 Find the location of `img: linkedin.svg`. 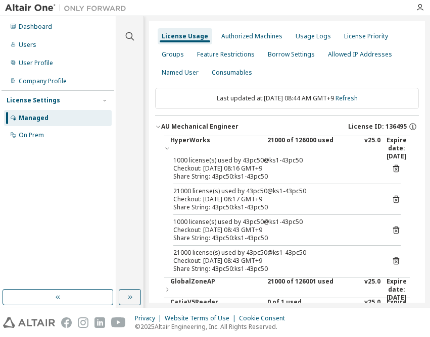

img: linkedin.svg is located at coordinates (99, 323).